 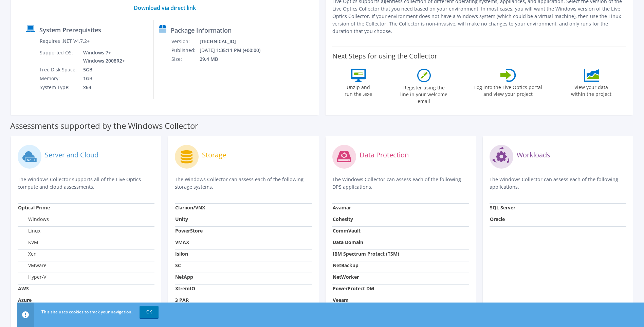 I want to click on label: VMware, so click(x=32, y=265).